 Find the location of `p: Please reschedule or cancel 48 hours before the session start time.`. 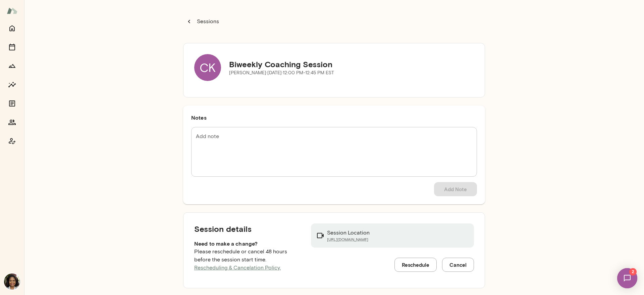

p: Please reschedule or cancel 48 hours before the session start time. is located at coordinates (247, 260).